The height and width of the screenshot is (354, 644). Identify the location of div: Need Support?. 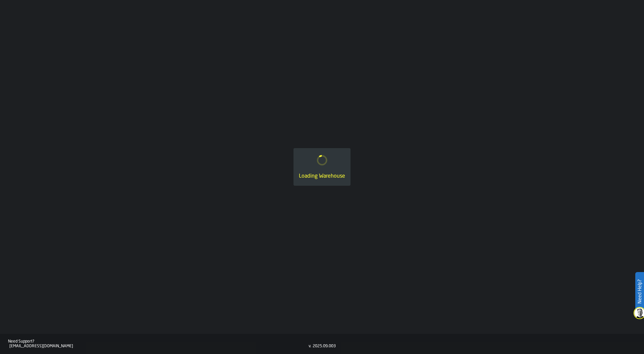
(158, 341).